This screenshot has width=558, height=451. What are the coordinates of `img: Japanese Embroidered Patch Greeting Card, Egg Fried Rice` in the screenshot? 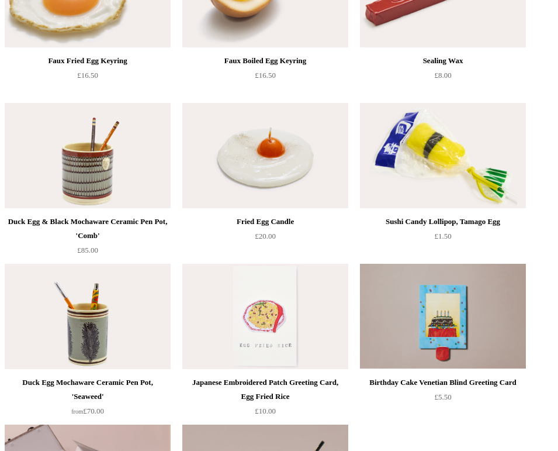 It's located at (265, 316).